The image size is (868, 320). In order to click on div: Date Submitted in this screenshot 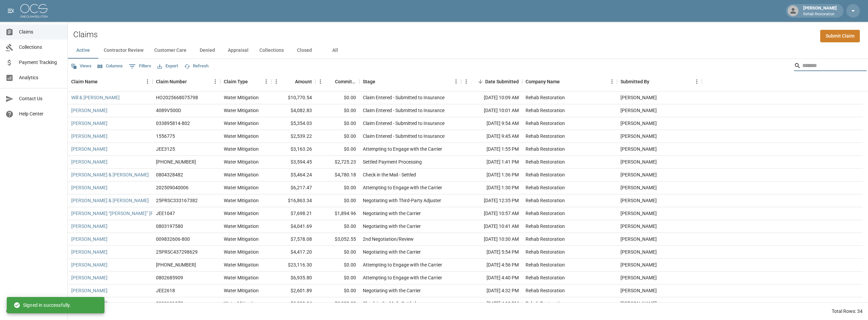, I will do `click(492, 82)`.